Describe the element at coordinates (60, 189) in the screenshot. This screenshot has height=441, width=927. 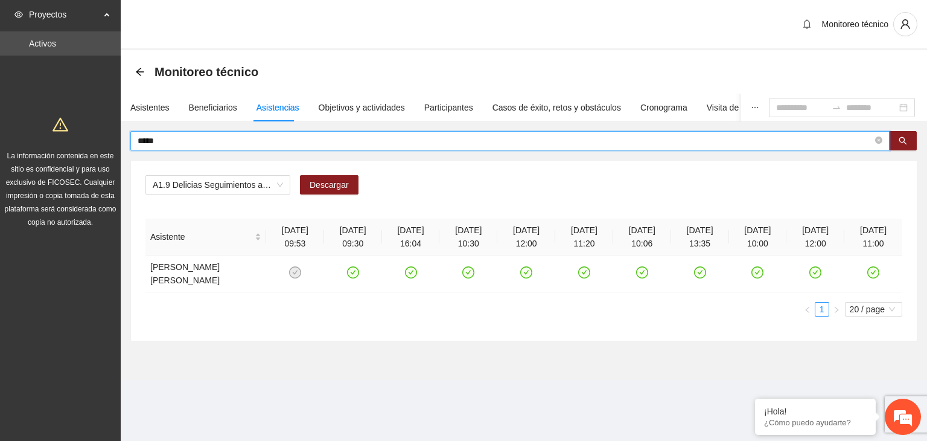
I see `span: La información contenida en este sitio es confidencial y para uso exclusivo de FICOSEC. Cualquier...` at that location.